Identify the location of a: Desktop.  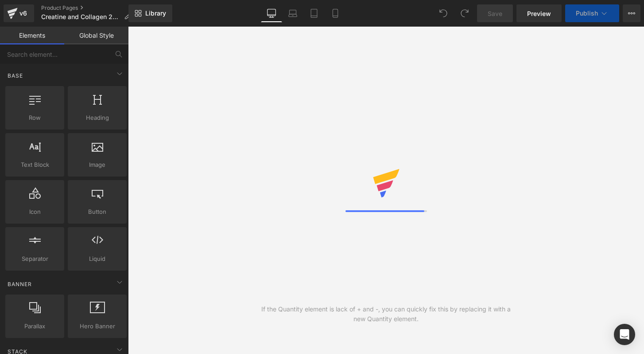
(272, 13).